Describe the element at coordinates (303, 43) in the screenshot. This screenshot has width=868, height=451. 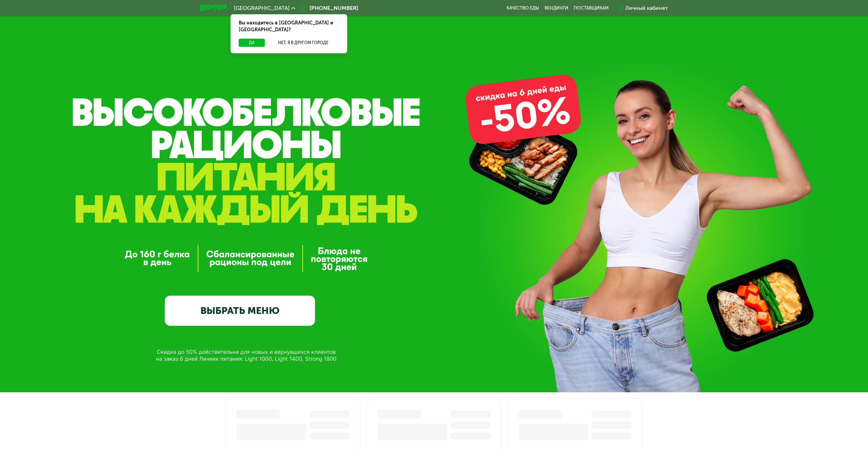
I see `button: Нет, я в другом городе` at that location.